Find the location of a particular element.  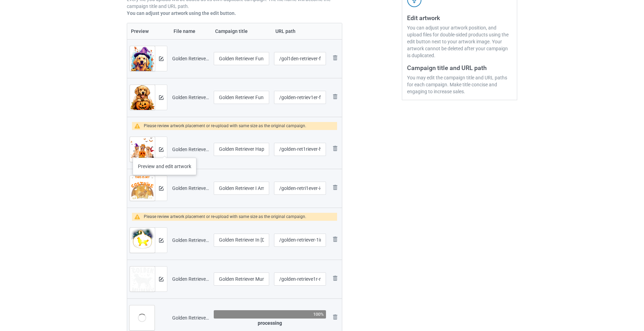

div: Preview and edit artwork is located at coordinates (164, 166).